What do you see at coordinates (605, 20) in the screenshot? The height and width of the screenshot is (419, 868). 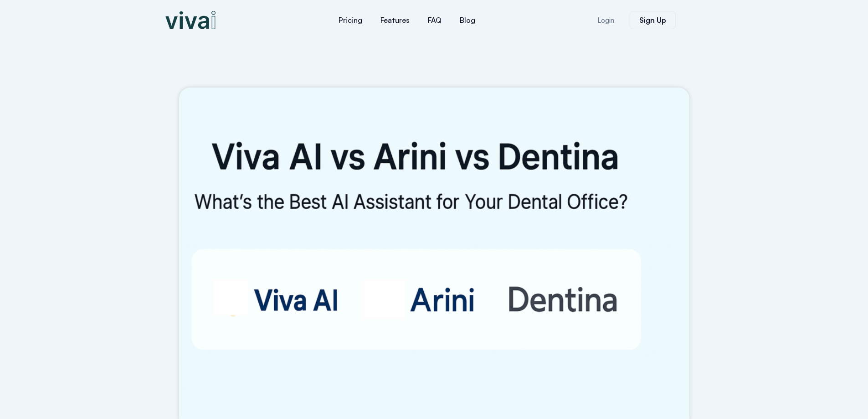 I see `a: Login` at bounding box center [605, 20].